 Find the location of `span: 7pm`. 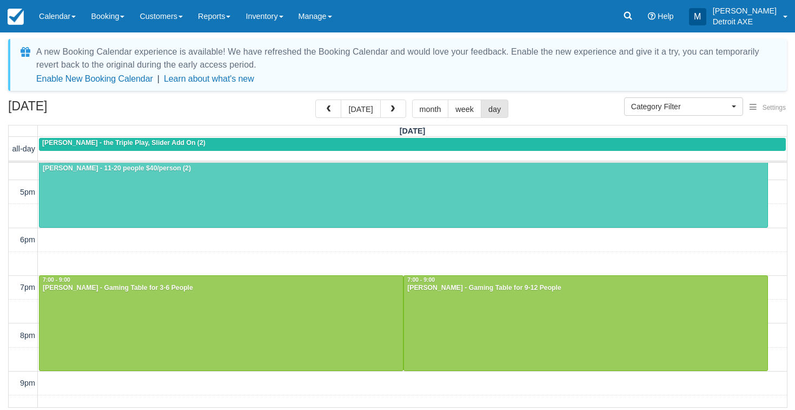

span: 7pm is located at coordinates (28, 287).